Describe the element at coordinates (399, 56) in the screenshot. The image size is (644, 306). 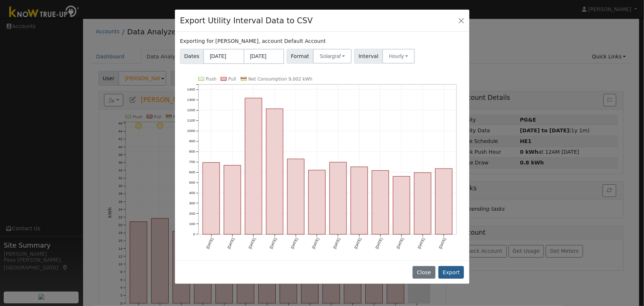
I see `button: Hourly` at that location.